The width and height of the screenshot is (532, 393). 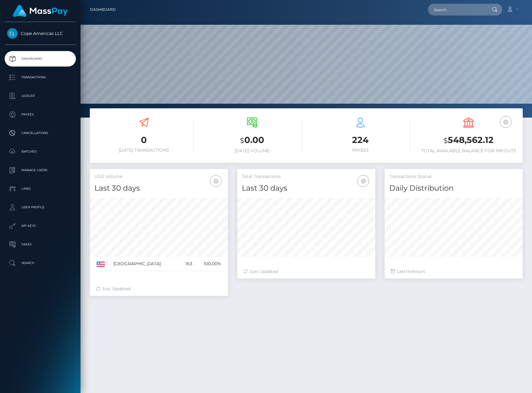 What do you see at coordinates (159, 177) in the screenshot?
I see `h5: USD Volume` at bounding box center [159, 177].